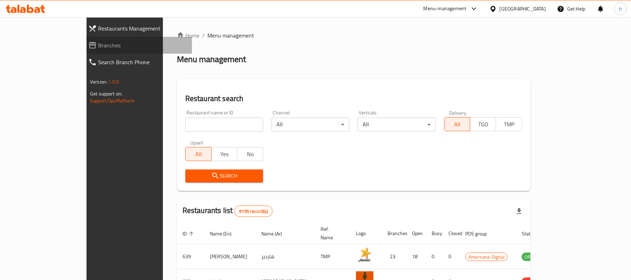 This screenshot has width=631, height=280. I want to click on a: Support.OpsPlatform, so click(112, 101).